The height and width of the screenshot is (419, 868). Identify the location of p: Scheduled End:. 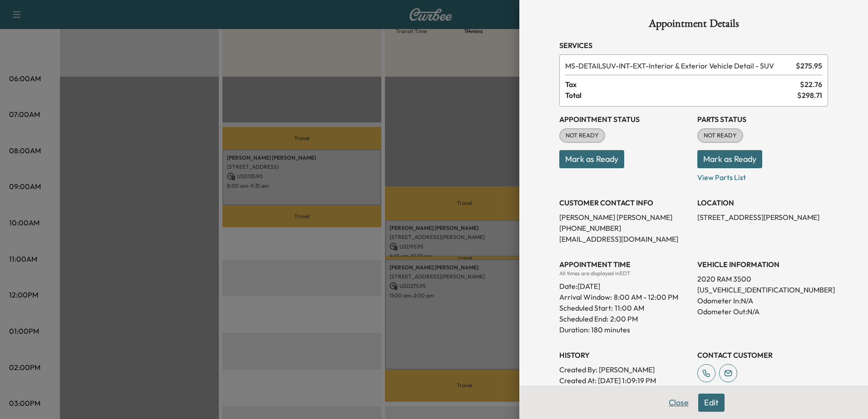
(584, 319).